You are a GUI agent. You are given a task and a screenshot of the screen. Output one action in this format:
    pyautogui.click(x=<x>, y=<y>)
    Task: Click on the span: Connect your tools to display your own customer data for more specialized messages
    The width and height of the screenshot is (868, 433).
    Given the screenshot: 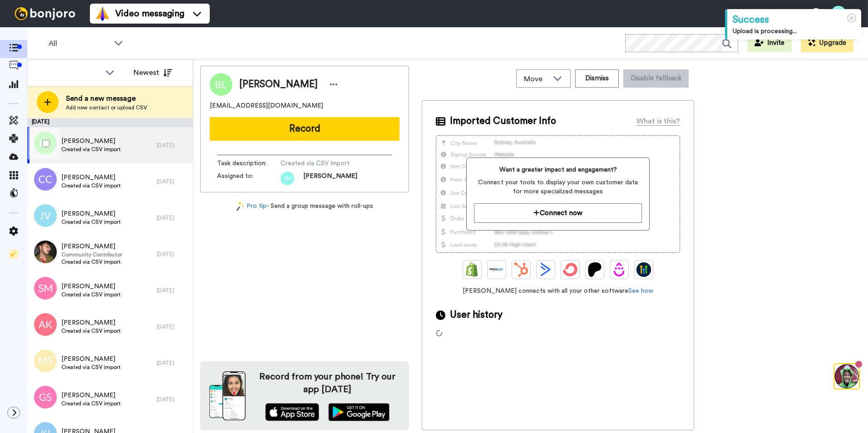 What is the action you would take?
    pyautogui.click(x=558, y=187)
    